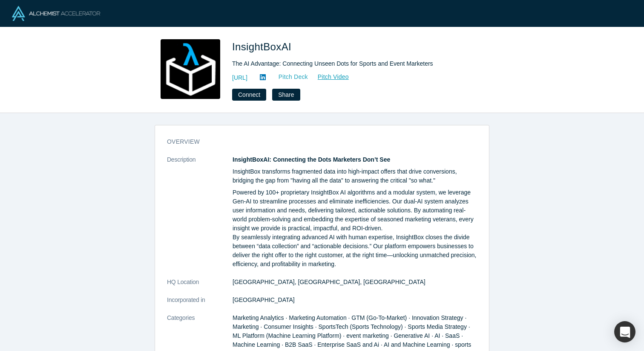 The height and width of the screenshot is (351, 644). What do you see at coordinates (249, 95) in the screenshot?
I see `button: Connect` at bounding box center [249, 95].